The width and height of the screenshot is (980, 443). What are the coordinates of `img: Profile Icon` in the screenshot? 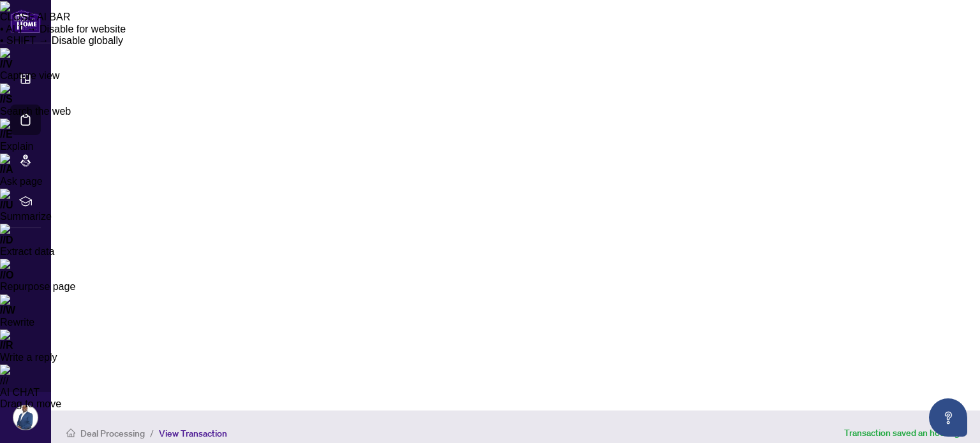 It's located at (26, 418).